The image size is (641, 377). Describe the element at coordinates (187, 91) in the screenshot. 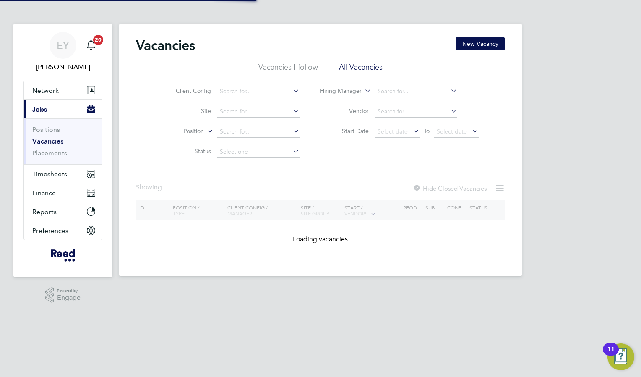

I see `label: Client Config` at that location.